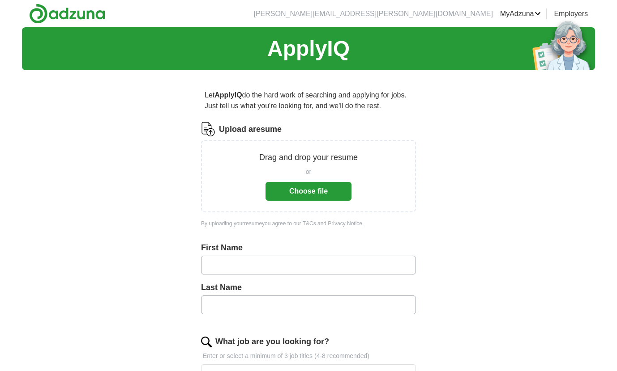 The height and width of the screenshot is (371, 617). What do you see at coordinates (308, 224) in the screenshot?
I see `div: By uploading your resume you agree to our and .` at bounding box center [308, 224].